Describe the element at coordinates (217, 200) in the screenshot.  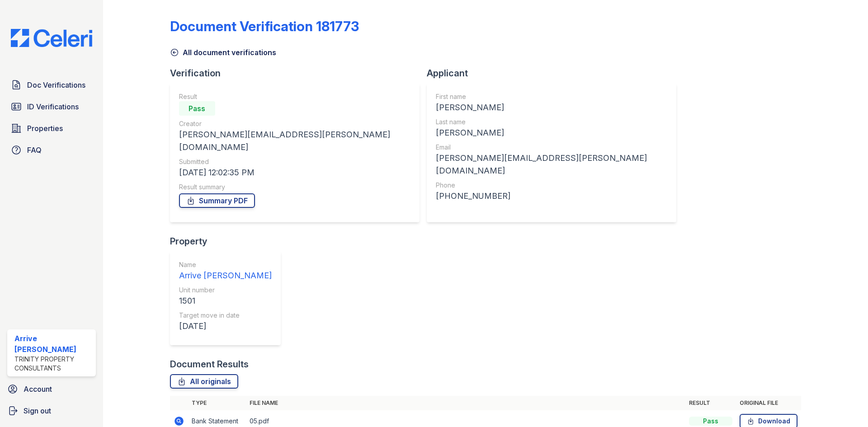
I see `a: Summary PDF` at that location.